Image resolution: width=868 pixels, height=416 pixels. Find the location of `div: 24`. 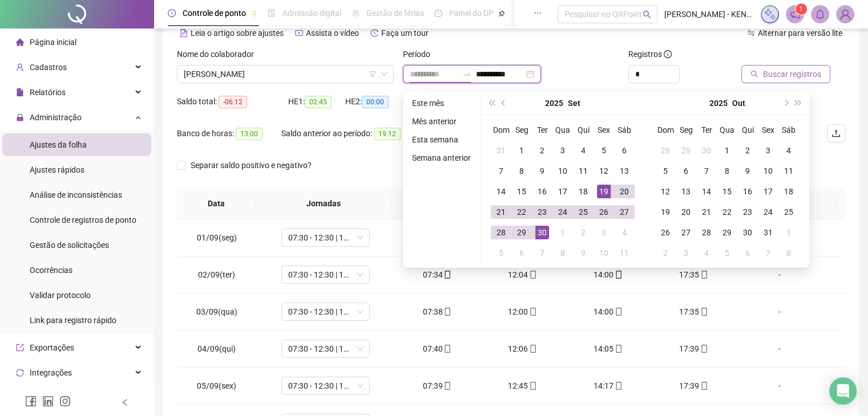

div: 24 is located at coordinates (768, 212).